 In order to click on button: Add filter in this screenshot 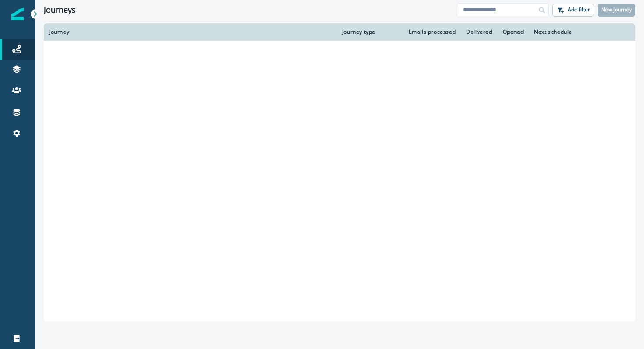, I will do `click(573, 10)`.